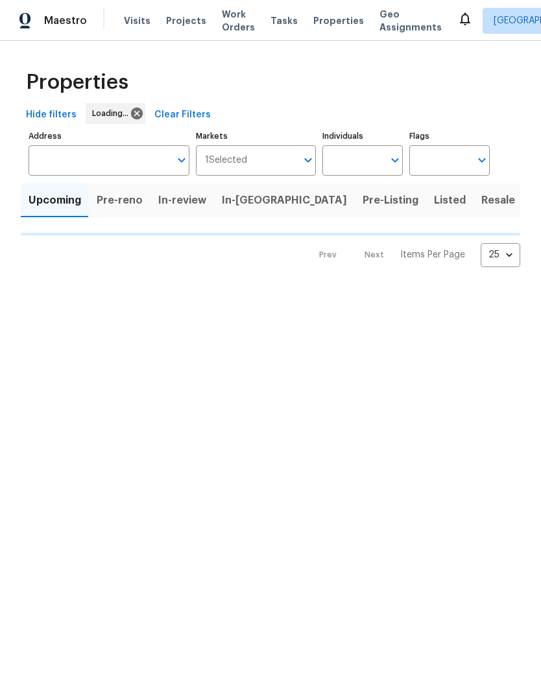 The image size is (541, 697). Describe the element at coordinates (226, 160) in the screenshot. I see `span: 1 Selected` at that location.